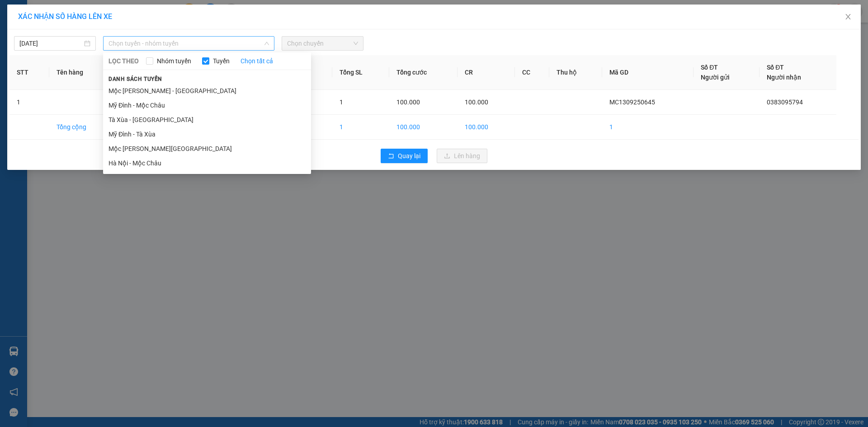 The width and height of the screenshot is (868, 427). What do you see at coordinates (267, 44) in the screenshot?
I see `span: down` at bounding box center [267, 44].